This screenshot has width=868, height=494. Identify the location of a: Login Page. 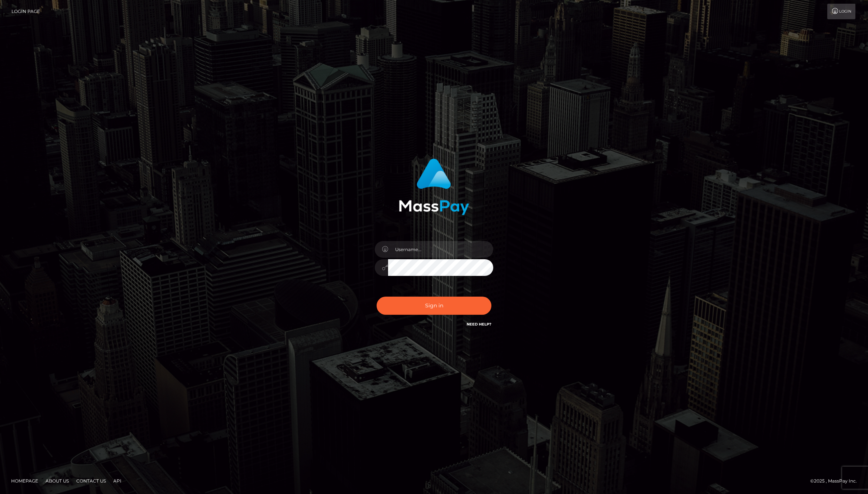
(25, 12).